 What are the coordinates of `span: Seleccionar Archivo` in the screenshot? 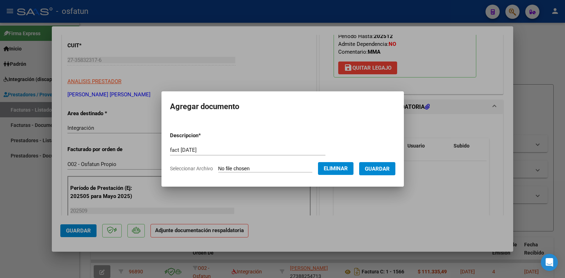 It's located at (191, 168).